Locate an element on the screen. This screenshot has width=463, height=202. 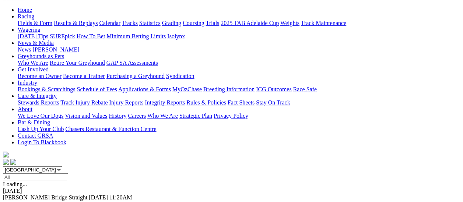
a: Isolynx is located at coordinates (176, 36).